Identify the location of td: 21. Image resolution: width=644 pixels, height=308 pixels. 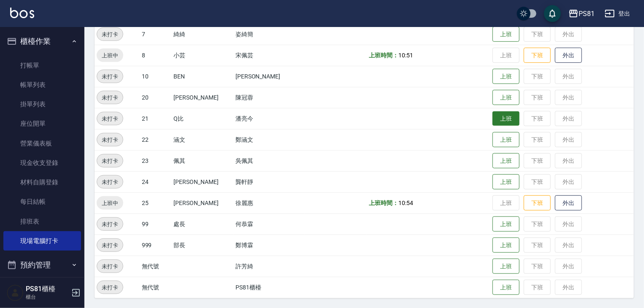
(156, 118).